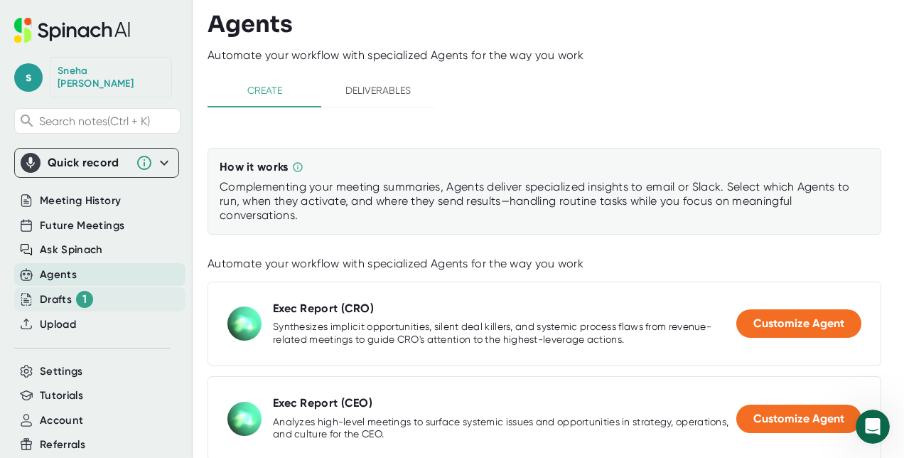 This screenshot has width=904, height=458. What do you see at coordinates (323, 403) in the screenshot?
I see `div: Exec Report (CEO)` at bounding box center [323, 403].